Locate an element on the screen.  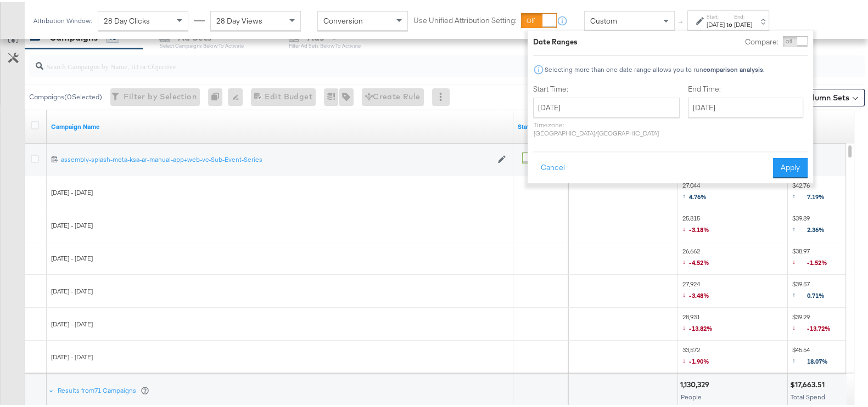
div: assembly-splash-meta-ksa-ar-manual-app+web-vc-Sub-Event-Series is located at coordinates (276, 158).